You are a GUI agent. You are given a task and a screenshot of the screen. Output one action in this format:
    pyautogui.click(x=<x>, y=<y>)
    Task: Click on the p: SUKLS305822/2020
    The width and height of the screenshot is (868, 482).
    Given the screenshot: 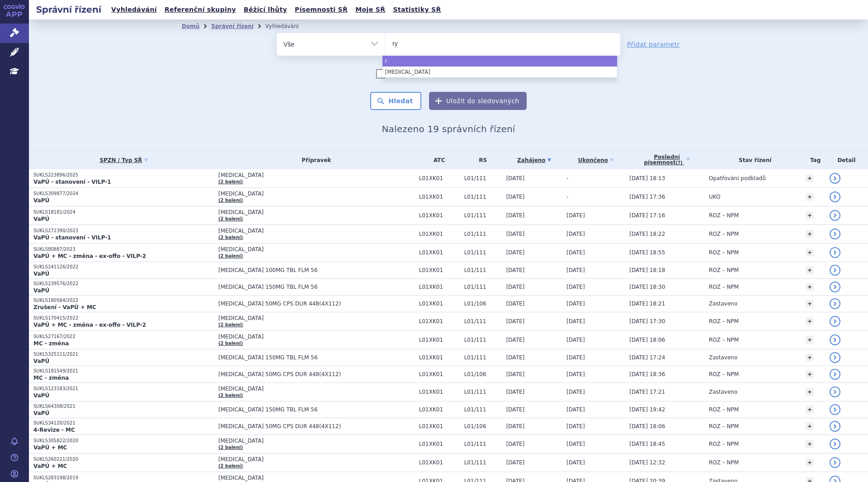 What is the action you would take?
    pyautogui.click(x=124, y=441)
    